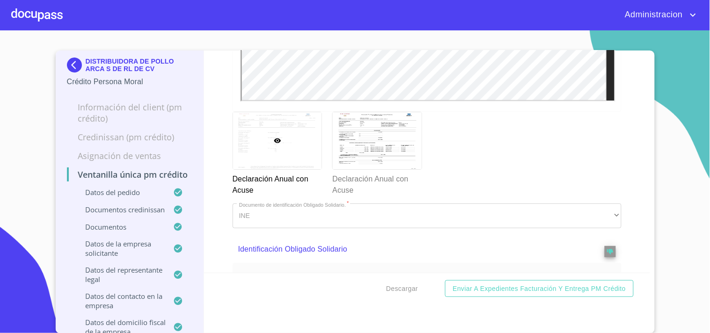 The image size is (710, 333). What do you see at coordinates (402, 289) in the screenshot?
I see `span: Descargar` at bounding box center [402, 289].